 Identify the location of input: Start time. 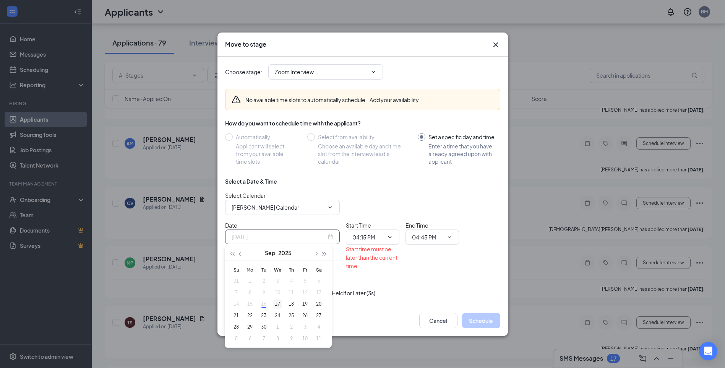
(368, 237).